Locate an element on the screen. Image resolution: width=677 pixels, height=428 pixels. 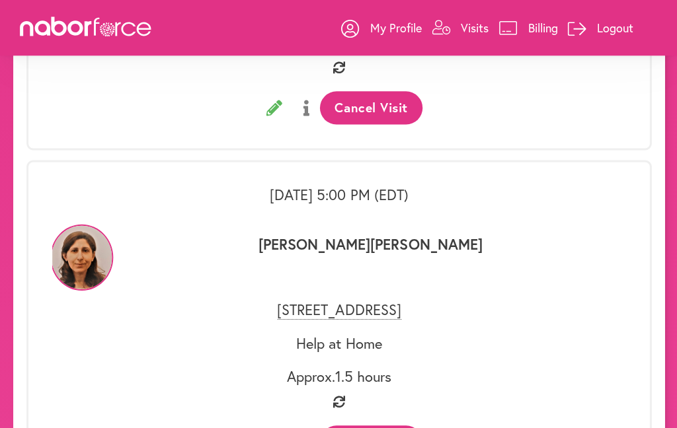
p: Logout is located at coordinates (613, 28).